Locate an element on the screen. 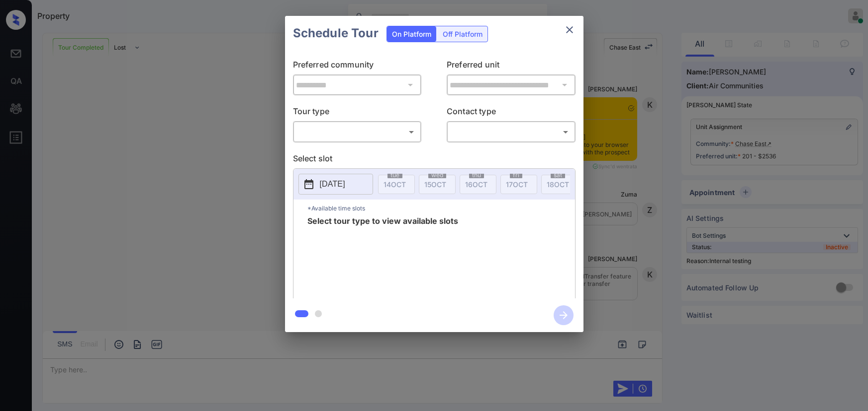 The height and width of the screenshot is (411, 868). p: Select slot is located at coordinates (434, 160).